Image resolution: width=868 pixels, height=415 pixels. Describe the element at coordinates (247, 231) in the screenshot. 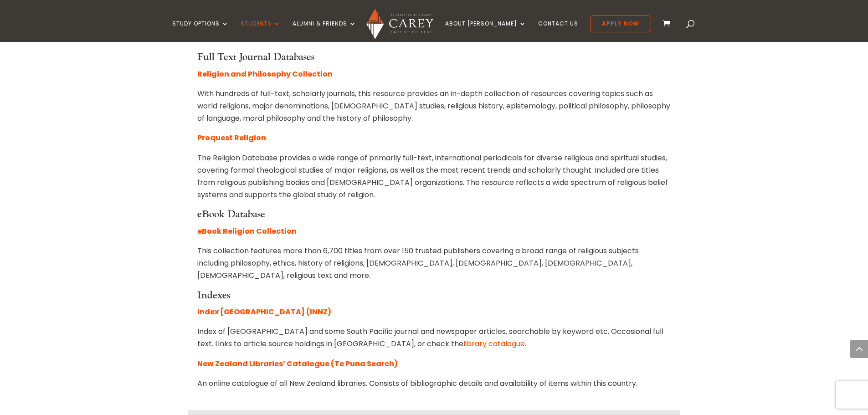

I see `a: eBook Religion Collection` at that location.